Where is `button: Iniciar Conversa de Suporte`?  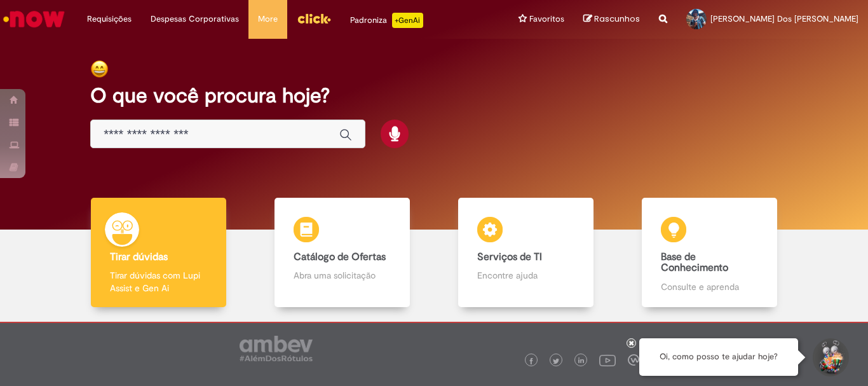
button: Iniciar Conversa de Suporte is located at coordinates (829, 358).